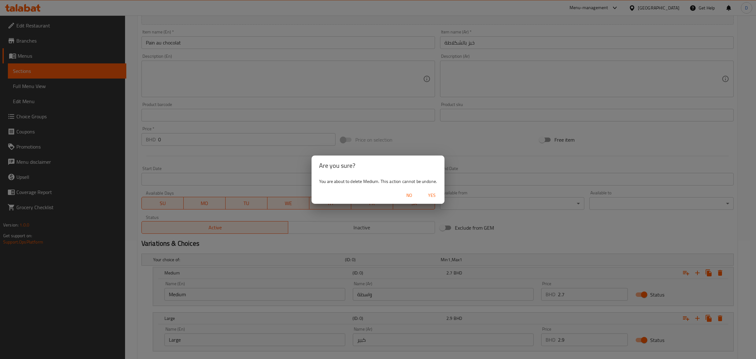 The height and width of the screenshot is (359, 756). What do you see at coordinates (432, 195) in the screenshot?
I see `button: Yes` at bounding box center [432, 195].